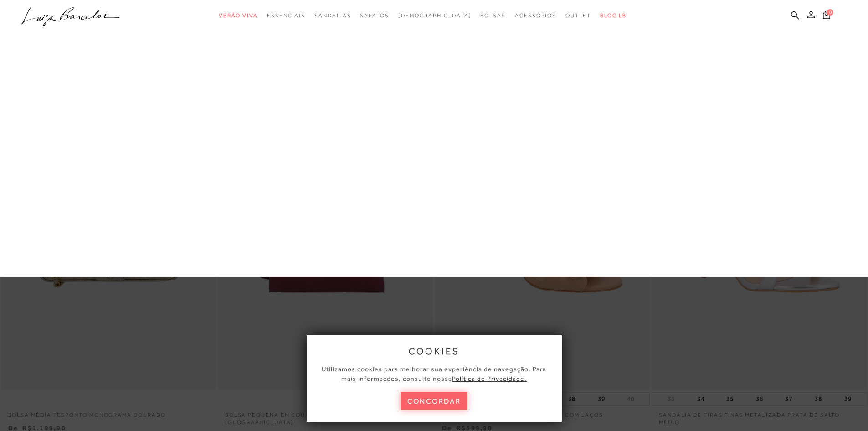 The width and height of the screenshot is (868, 431). I want to click on span: Utilizamos cookies para melhorar sua experiência de navegação. Para mais informações, consulte nossa, so click(434, 374).